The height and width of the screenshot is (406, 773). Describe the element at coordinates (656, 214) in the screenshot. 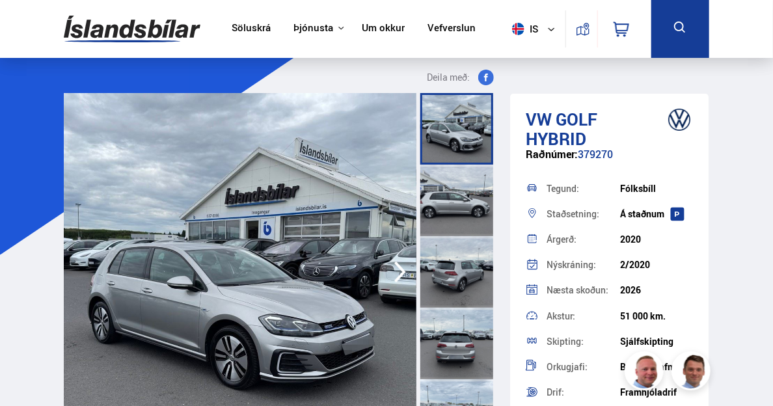

I see `div: Á staðnum` at that location.